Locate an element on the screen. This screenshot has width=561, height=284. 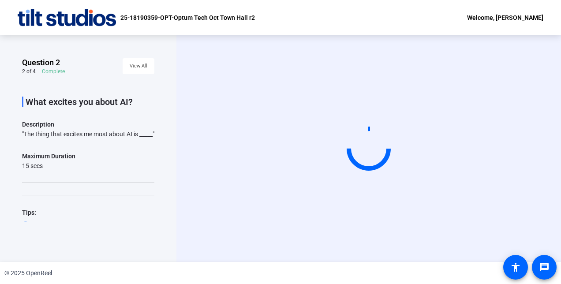
div: Tips: is located at coordinates (88, 212).